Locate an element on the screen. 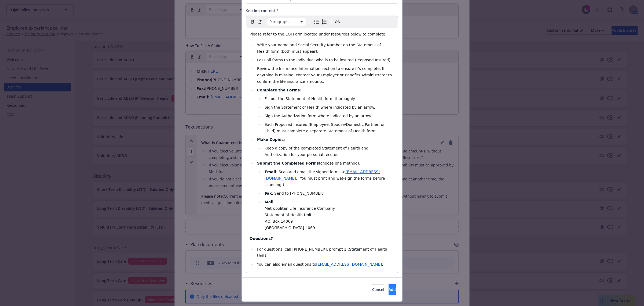  span: Keep a copy of the completed Statement of Health and Authorization for your personal records. is located at coordinates (317, 152).